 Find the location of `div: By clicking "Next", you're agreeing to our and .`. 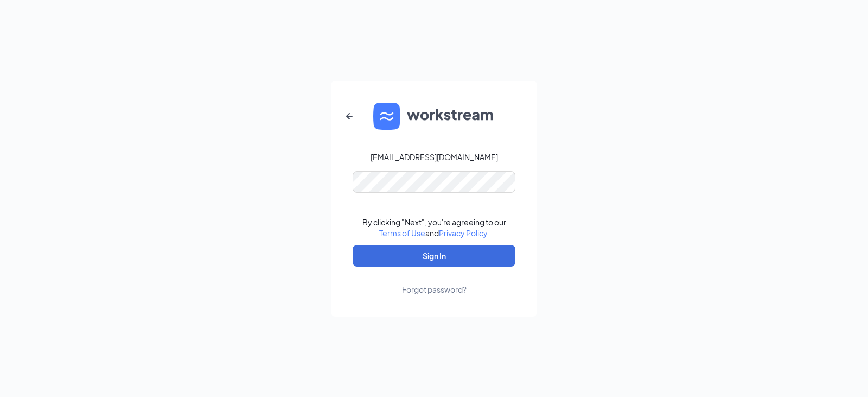

div: By clicking "Next", you're agreeing to our and . is located at coordinates (434, 227).